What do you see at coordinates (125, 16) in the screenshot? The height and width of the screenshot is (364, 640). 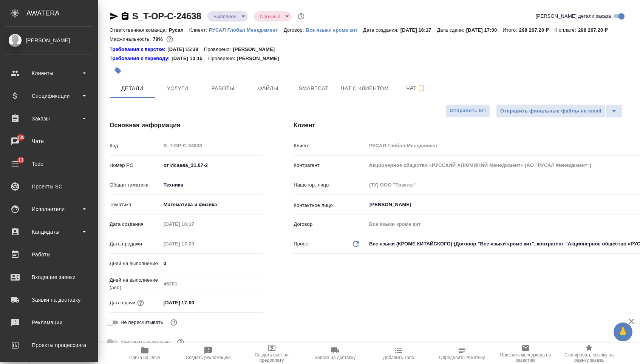 I see `button: Скопировать ссылку` at bounding box center [125, 16].